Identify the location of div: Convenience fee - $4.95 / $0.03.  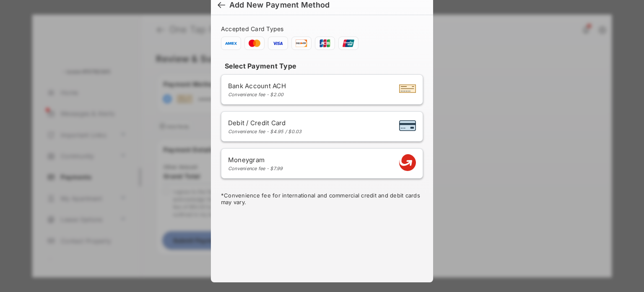
(265, 131).